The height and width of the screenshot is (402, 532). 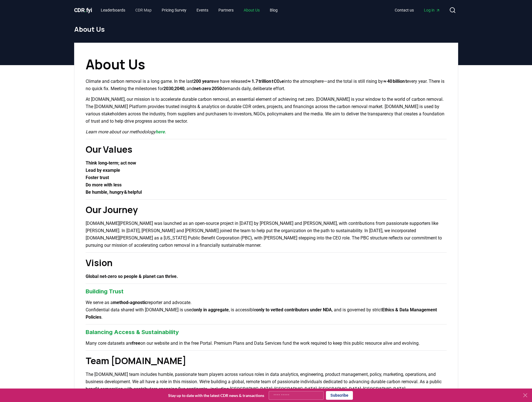 I want to click on span: Log in, so click(x=432, y=10).